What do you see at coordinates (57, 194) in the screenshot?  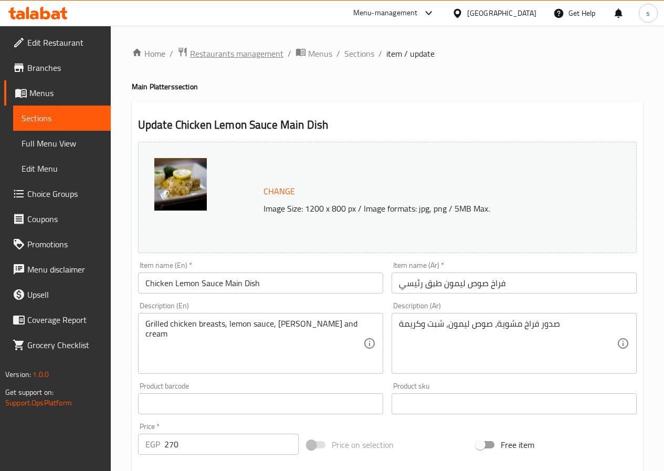 I see `a: Choice Groups` at bounding box center [57, 194].